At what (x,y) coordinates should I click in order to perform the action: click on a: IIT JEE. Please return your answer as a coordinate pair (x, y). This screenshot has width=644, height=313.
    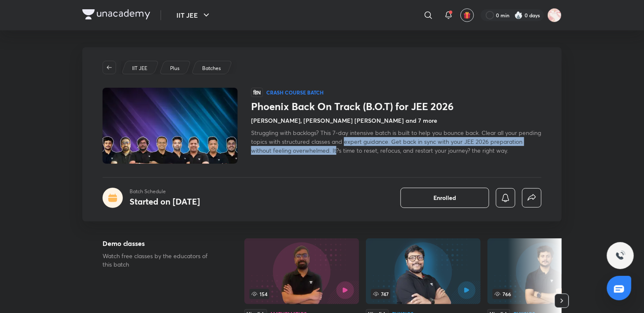
    Looking at the image, I should click on (140, 68).